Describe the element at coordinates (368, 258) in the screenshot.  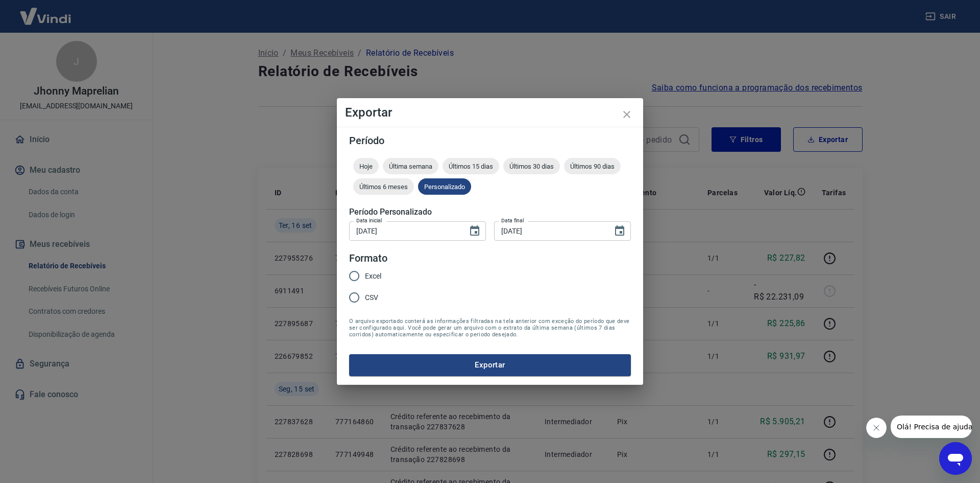
I see `legend: Formato` at that location.